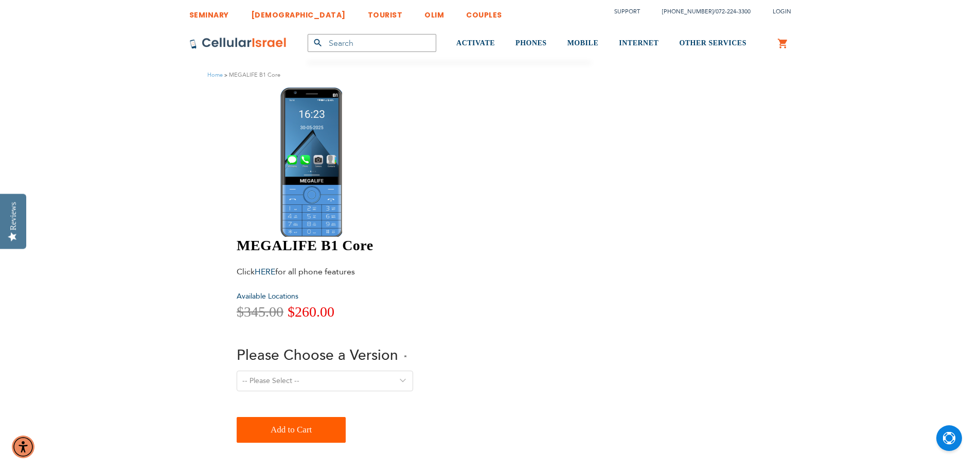 The width and height of the screenshot is (980, 469). I want to click on a: MOBILE, so click(583, 44).